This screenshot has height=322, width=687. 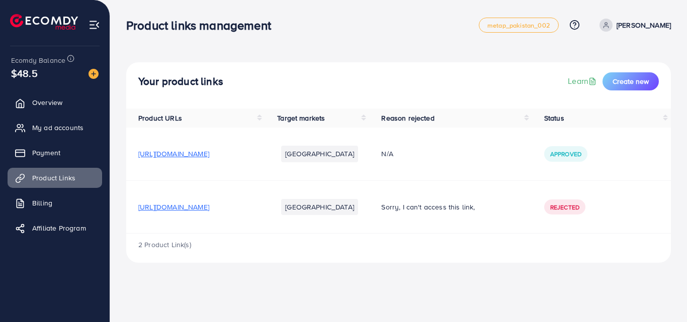 What do you see at coordinates (180, 81) in the screenshot?
I see `h4: Your product links` at bounding box center [180, 81].